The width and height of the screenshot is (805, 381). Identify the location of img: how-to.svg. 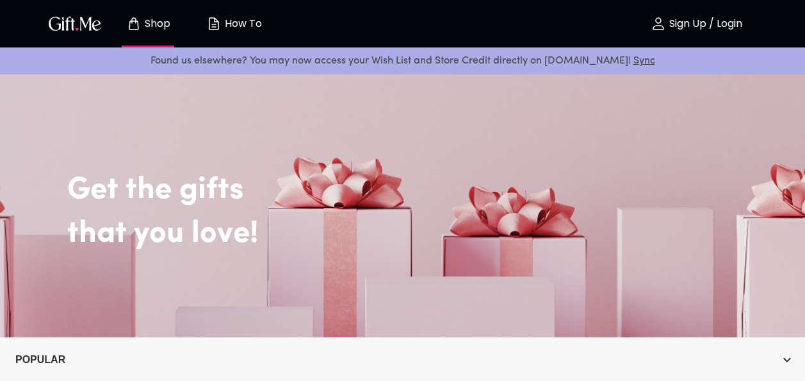
(214, 24).